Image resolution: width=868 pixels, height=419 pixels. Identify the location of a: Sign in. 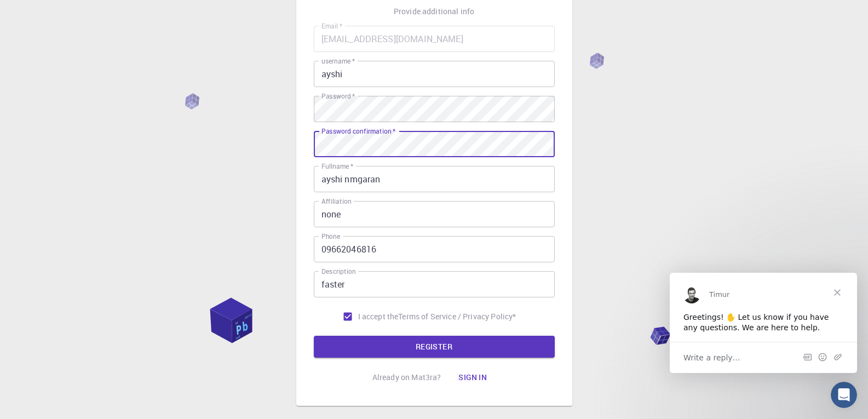
(473, 378).